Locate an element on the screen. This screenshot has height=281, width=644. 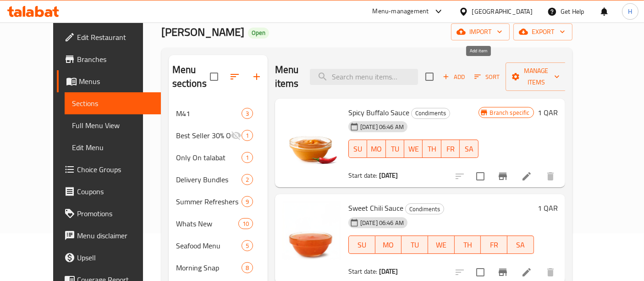
a: Upsell is located at coordinates (109, 258).